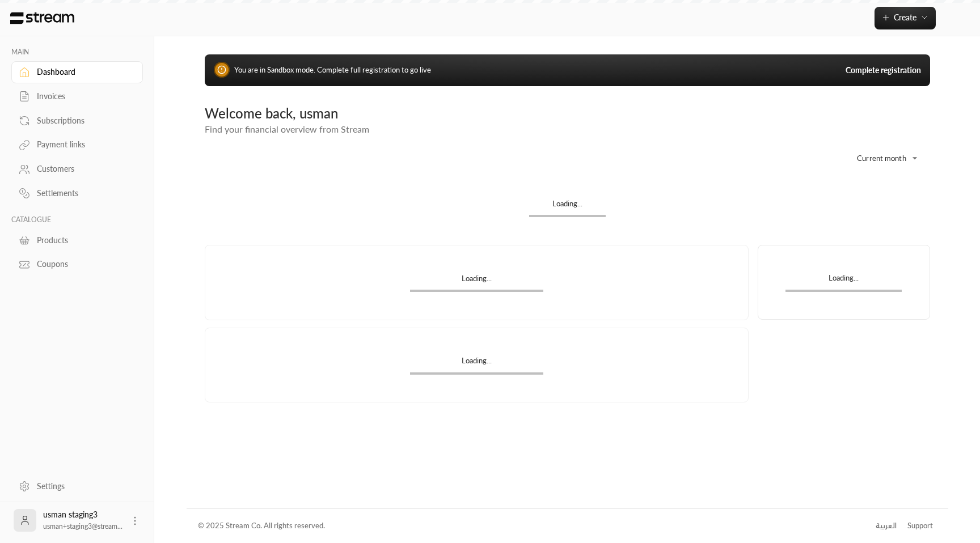  Describe the element at coordinates (906, 17) in the screenshot. I see `span: Create` at that location.